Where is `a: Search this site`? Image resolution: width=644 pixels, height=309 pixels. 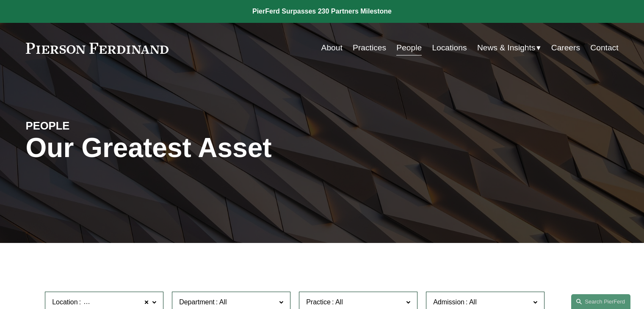 a: Search this site is located at coordinates (601, 301).